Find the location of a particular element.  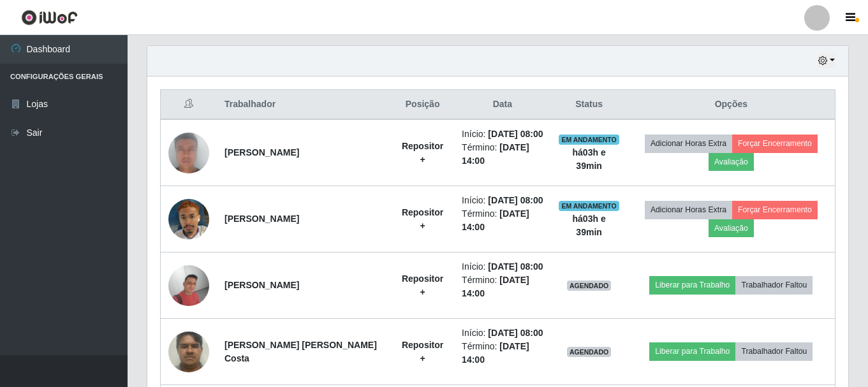

img: 1752587880902.jpeg is located at coordinates (189, 351).